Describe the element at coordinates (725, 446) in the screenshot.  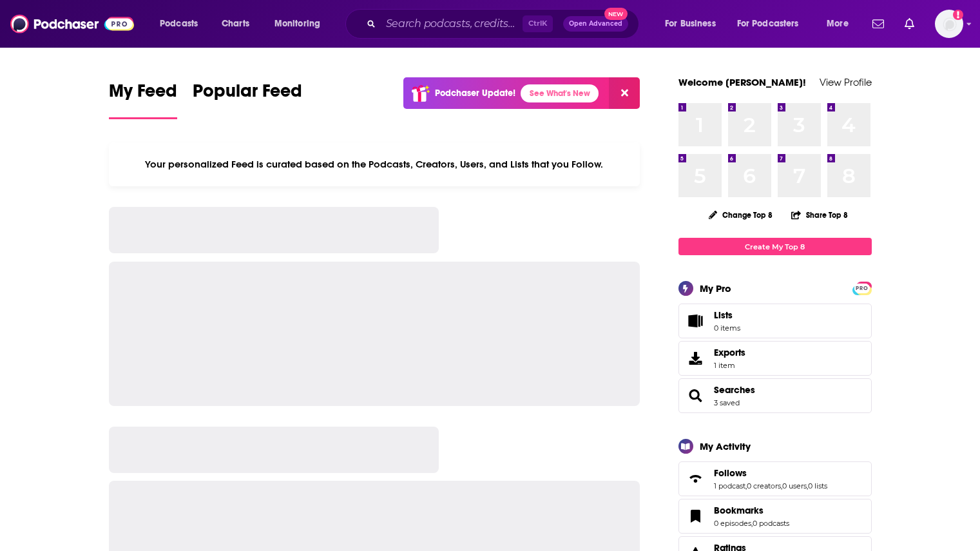
I see `div: My Activity` at that location.